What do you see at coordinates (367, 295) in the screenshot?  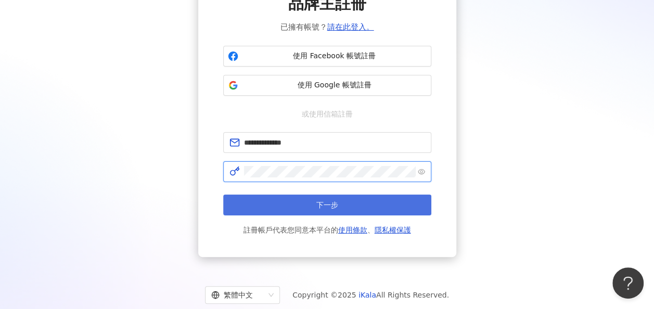 I see `a: iKala` at bounding box center [367, 295].